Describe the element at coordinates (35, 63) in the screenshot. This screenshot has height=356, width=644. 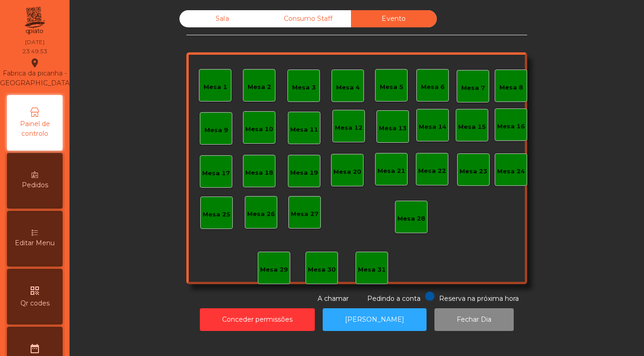
I see `i: location_on` at that location.